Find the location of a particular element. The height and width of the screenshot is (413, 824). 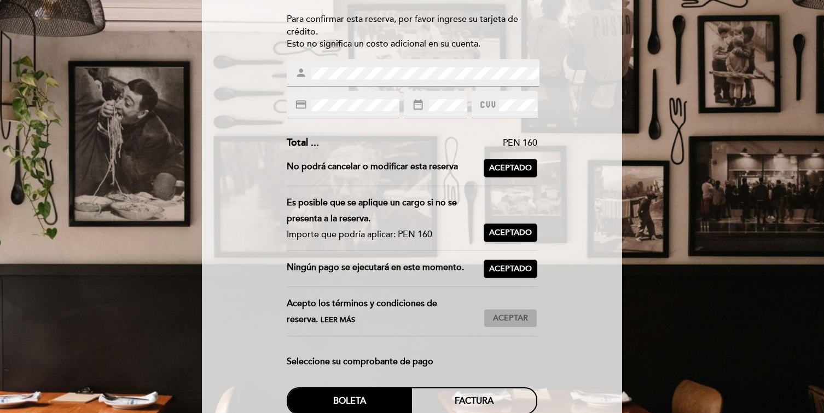

span: Seleccione su comprobante de pago is located at coordinates (360, 361).